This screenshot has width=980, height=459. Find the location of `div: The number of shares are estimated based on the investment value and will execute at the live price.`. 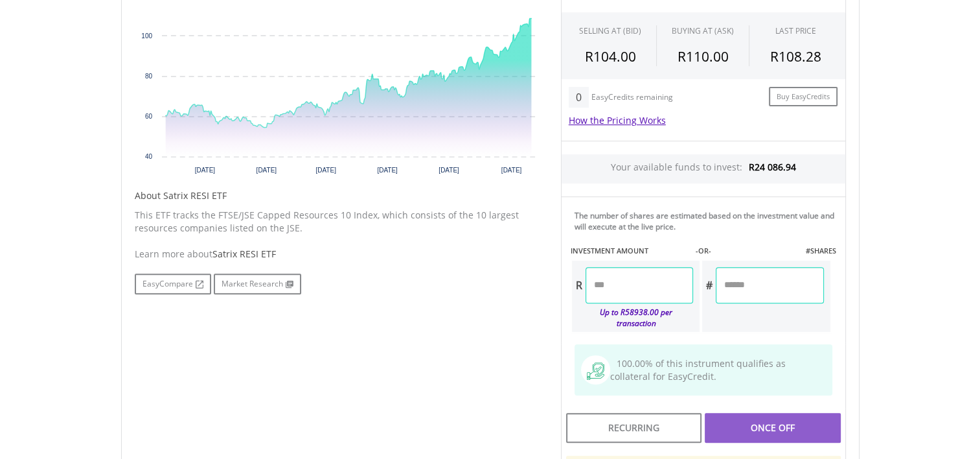

div: The number of shares are estimated based on the investment value and will execute at the live price. is located at coordinates (708, 221).